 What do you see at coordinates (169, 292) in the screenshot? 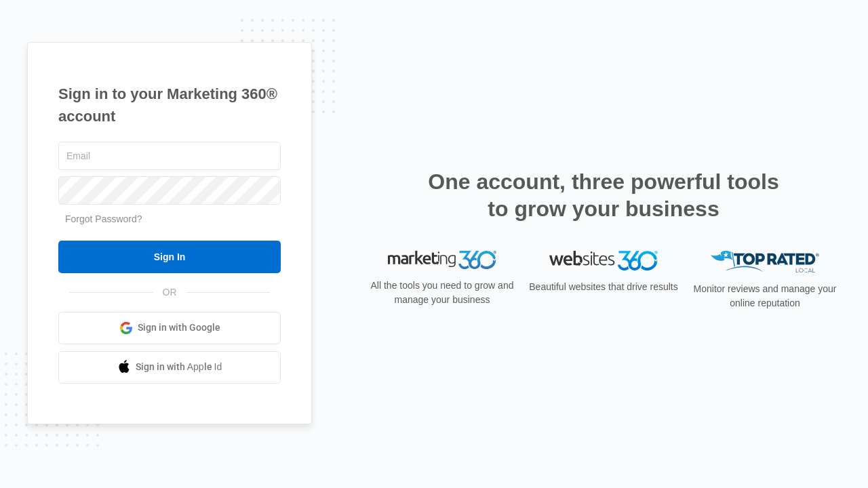
I see `span: OR` at bounding box center [169, 292].